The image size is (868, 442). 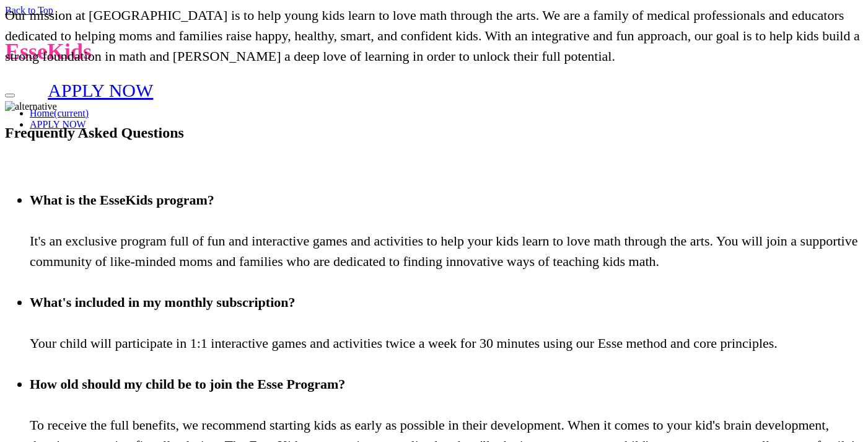 What do you see at coordinates (446, 333) in the screenshot?
I see `div: Your child will participate in 1:1 interactive games and activities twice a week for 30 minutes u...` at bounding box center [446, 333].